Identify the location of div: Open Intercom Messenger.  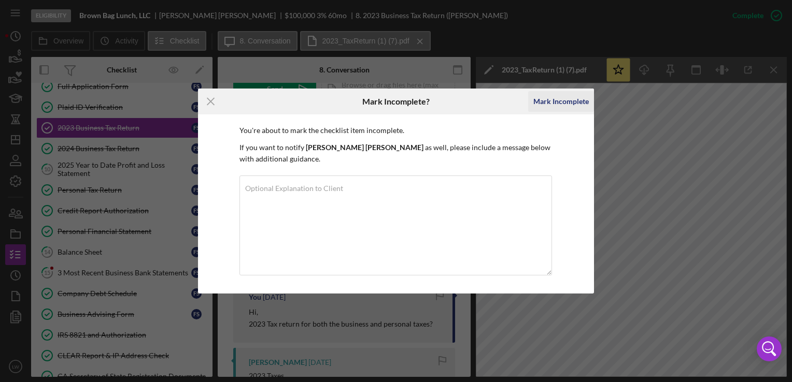
(769, 349).